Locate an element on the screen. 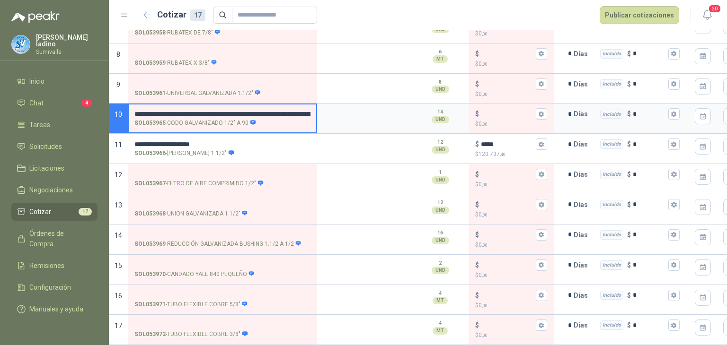 The height and width of the screenshot is (345, 727). input: SOL053972-TUBO FLEXIBLE COBRE 3/8" is located at coordinates (222, 325).